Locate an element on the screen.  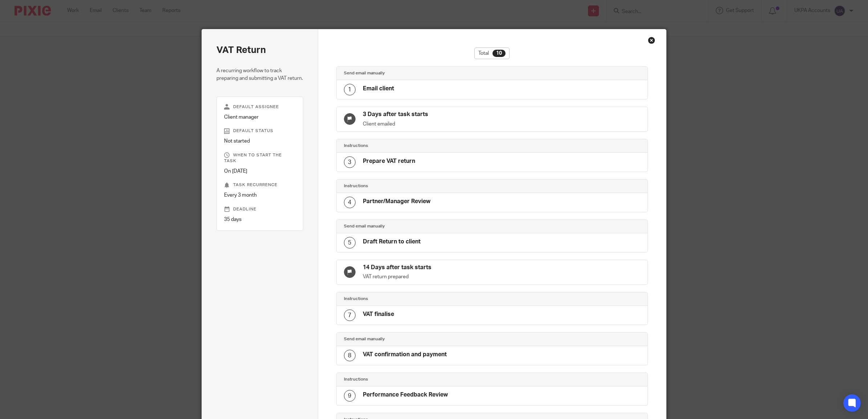
p: A recurring workflow to track preparing and submitting a VAT return. is located at coordinates (260, 75).